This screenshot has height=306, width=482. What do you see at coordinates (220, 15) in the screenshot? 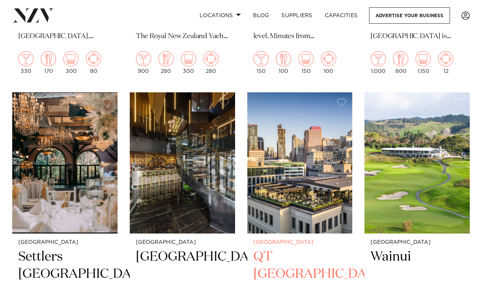
I see `a: Locations` at bounding box center [220, 15].